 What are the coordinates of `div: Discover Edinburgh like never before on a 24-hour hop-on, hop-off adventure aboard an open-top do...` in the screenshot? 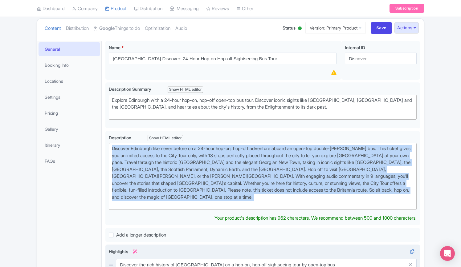 It's located at (262, 176).